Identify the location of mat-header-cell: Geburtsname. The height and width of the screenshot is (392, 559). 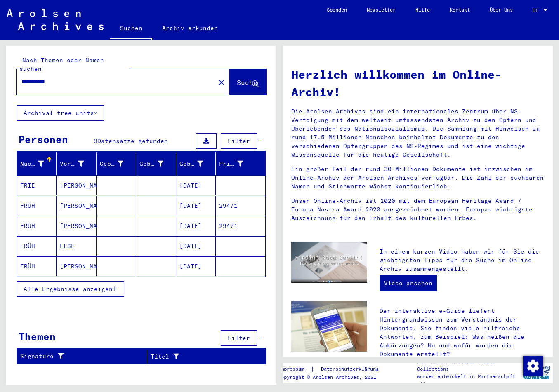
(116, 164).